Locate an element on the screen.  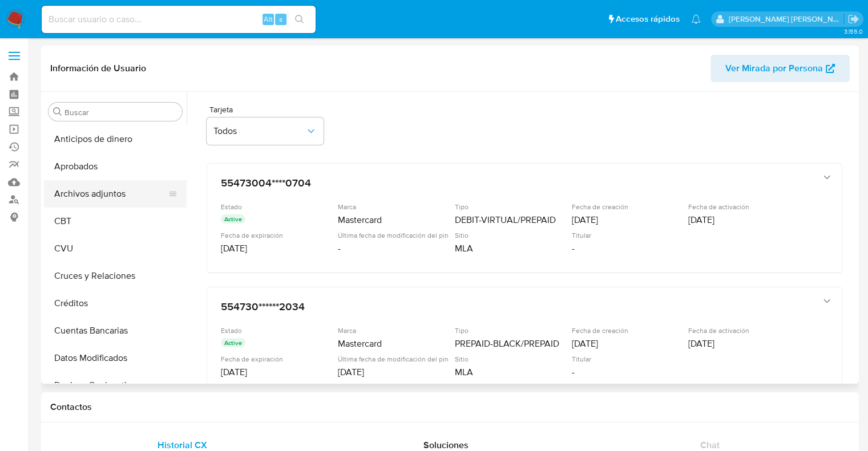
h1: Contactos is located at coordinates (450, 407).